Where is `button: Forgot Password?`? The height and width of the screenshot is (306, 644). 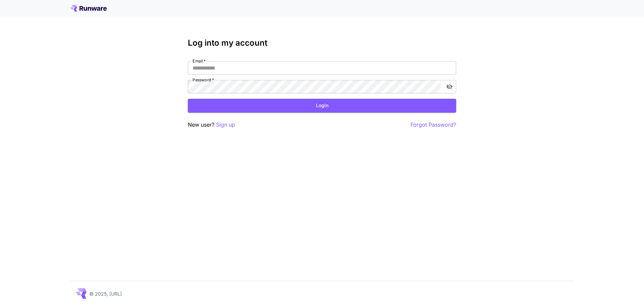
button: Forgot Password? is located at coordinates (433, 125).